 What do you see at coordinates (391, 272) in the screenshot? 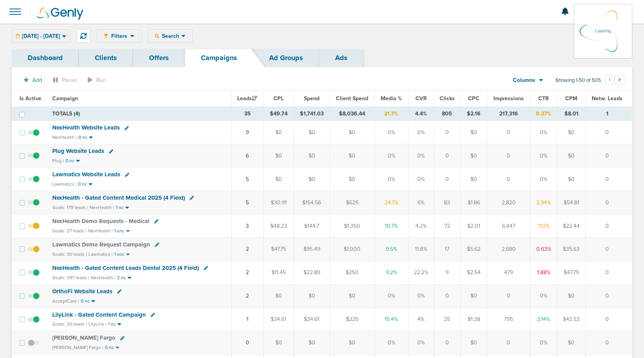
I see `td: 9.2%` at bounding box center [391, 272].